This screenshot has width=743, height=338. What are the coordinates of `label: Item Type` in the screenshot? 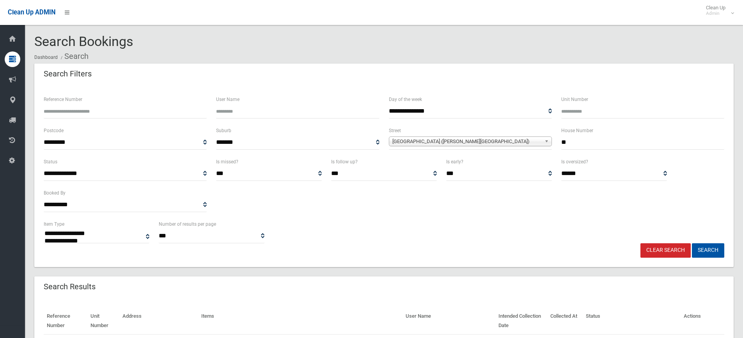 It's located at (54, 224).